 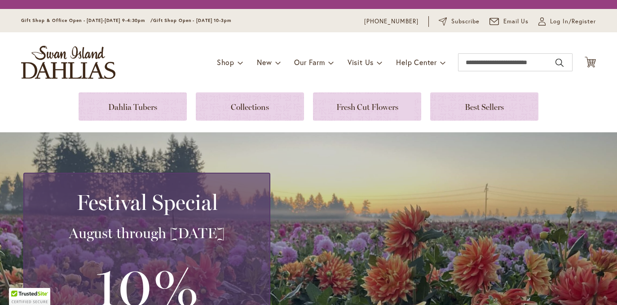 I want to click on span: Visit Us, so click(x=361, y=62).